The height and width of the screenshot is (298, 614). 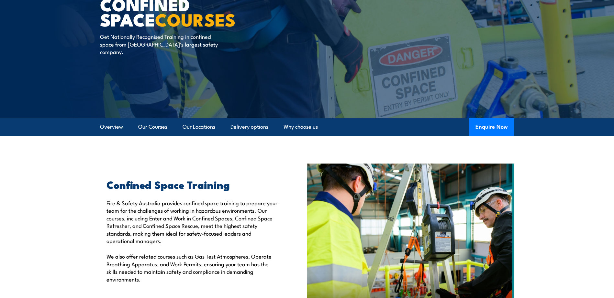 I want to click on a: Our Courses, so click(x=153, y=127).